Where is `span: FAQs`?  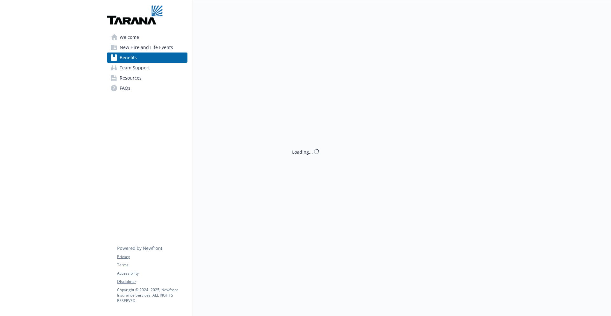 span: FAQs is located at coordinates (125, 88).